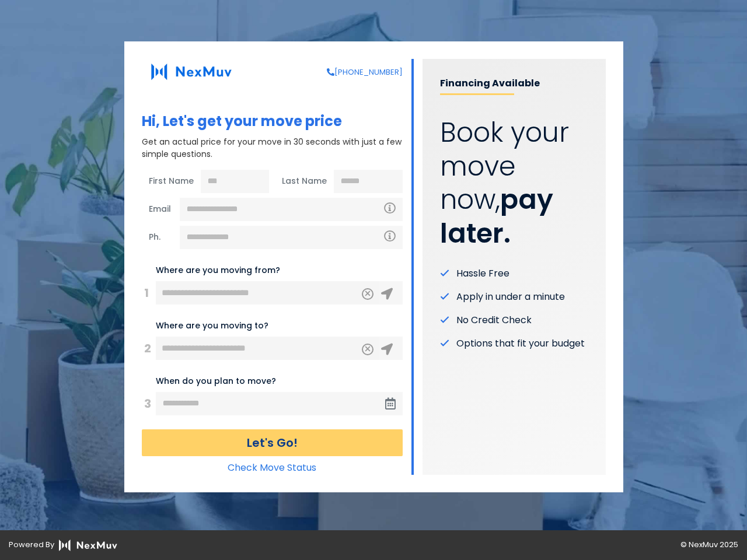 This screenshot has height=560, width=747. I want to click on img: NexMuv, so click(191, 72).